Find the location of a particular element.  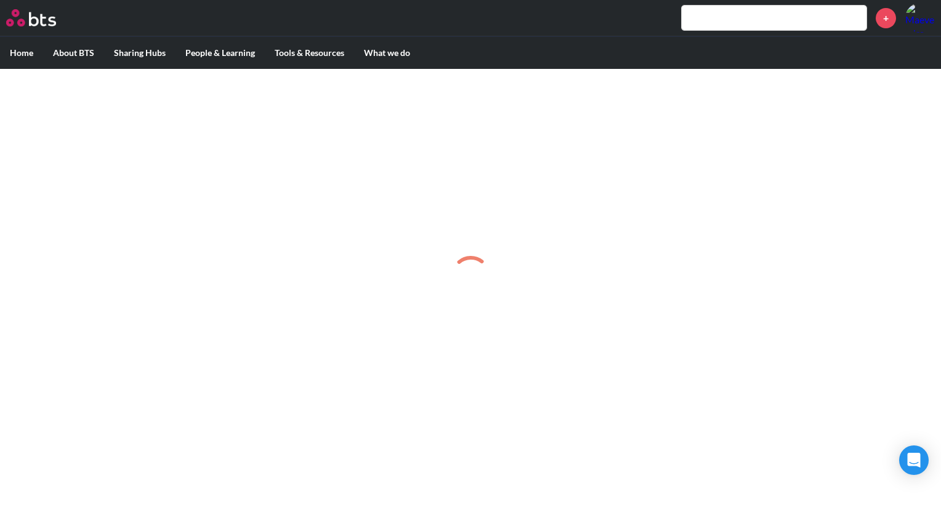

label: What we do is located at coordinates (387, 53).